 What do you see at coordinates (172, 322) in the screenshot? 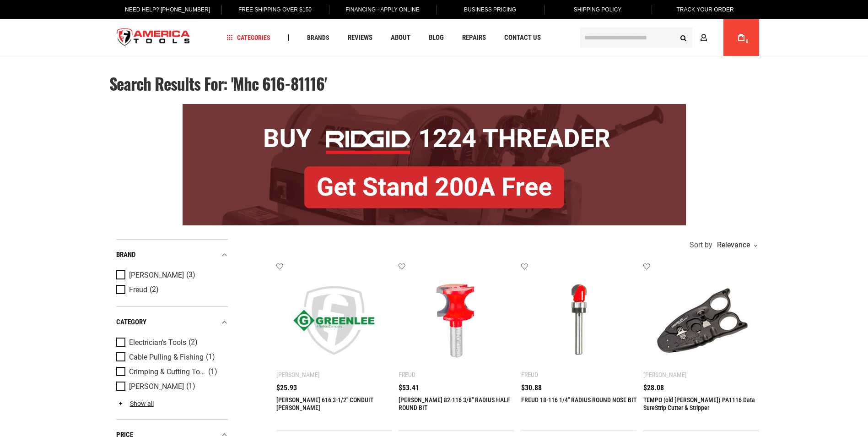
I see `div: category` at bounding box center [172, 322].